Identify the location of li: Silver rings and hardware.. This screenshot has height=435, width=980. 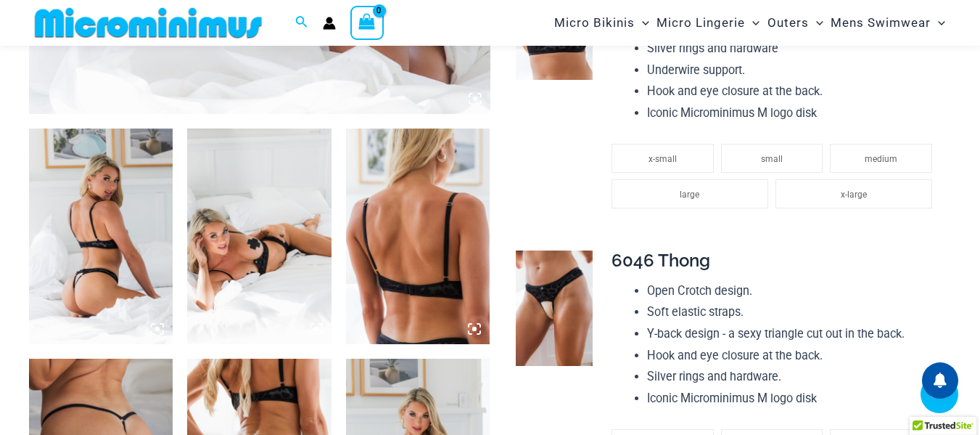
(793, 377).